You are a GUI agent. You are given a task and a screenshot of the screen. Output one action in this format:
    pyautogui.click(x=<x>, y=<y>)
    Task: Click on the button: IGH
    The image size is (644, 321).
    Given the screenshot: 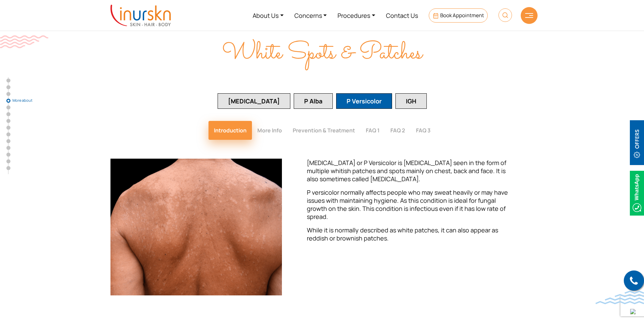 What is the action you would take?
    pyautogui.click(x=411, y=101)
    